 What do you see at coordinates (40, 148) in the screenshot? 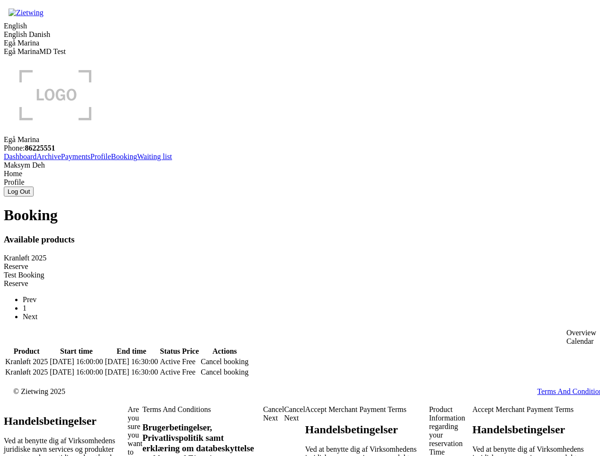
I see `strong: 86225551` at bounding box center [40, 148].